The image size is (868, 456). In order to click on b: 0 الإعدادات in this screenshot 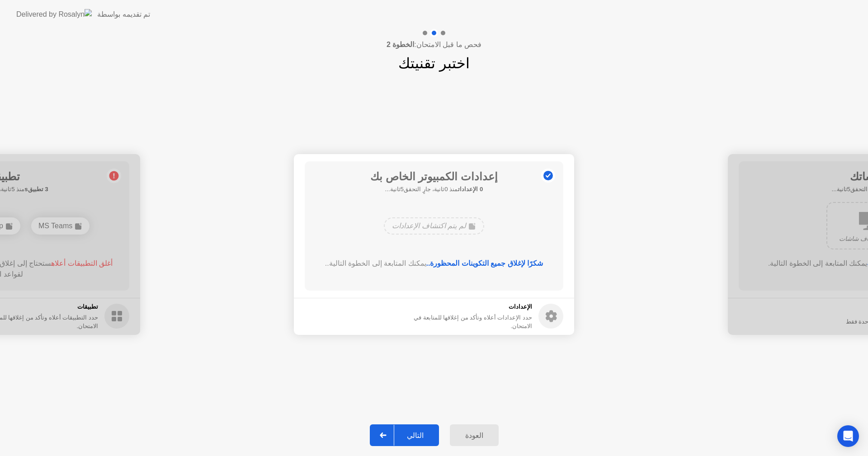, I will do `click(470, 189)`.